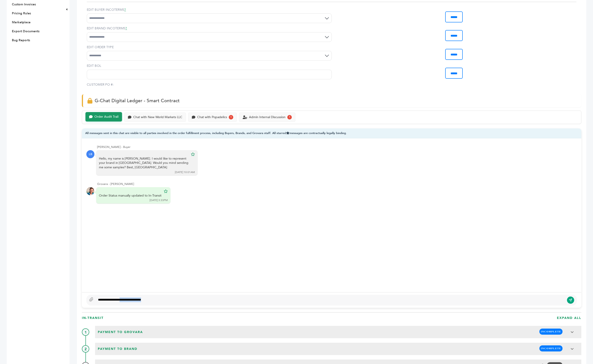 This screenshot has width=593, height=364. I want to click on span: Payment to Grovara, so click(120, 332).